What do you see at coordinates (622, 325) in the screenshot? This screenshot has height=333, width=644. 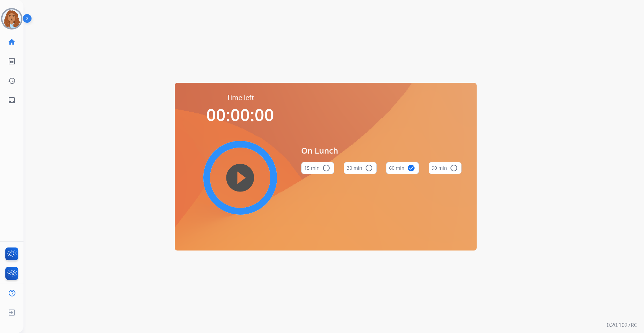 I see `p: 0.20.1027RC` at bounding box center [622, 325].